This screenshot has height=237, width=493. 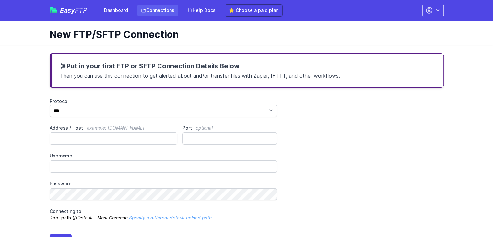 I want to click on a: Specify a different default upload path, so click(x=170, y=217).